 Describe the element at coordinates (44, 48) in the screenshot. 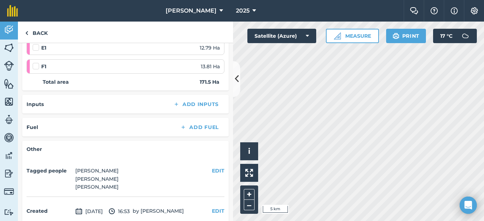

I see `strong: E1` at that location.